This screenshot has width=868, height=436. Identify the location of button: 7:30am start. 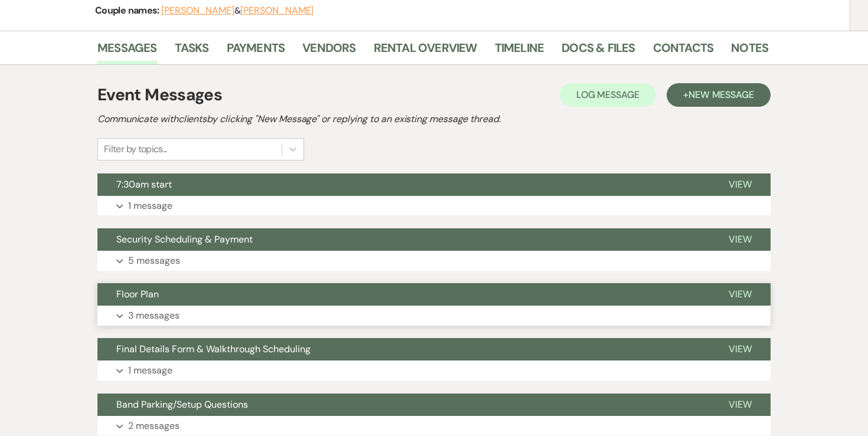
(403, 184).